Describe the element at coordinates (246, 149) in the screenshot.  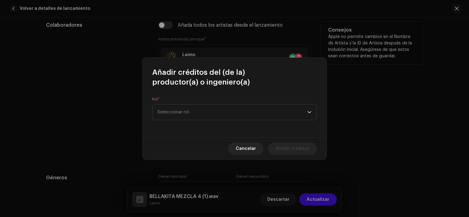
I see `span: Cancelar` at that location.